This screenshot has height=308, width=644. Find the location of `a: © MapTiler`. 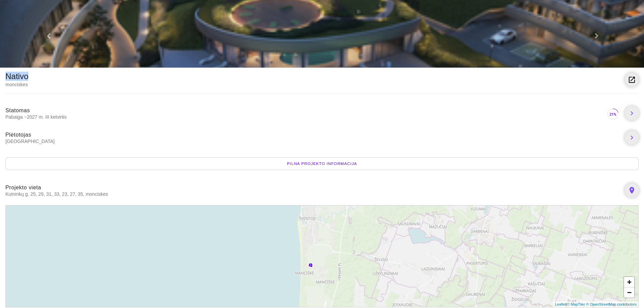

a: © MapTiler is located at coordinates (576, 304).